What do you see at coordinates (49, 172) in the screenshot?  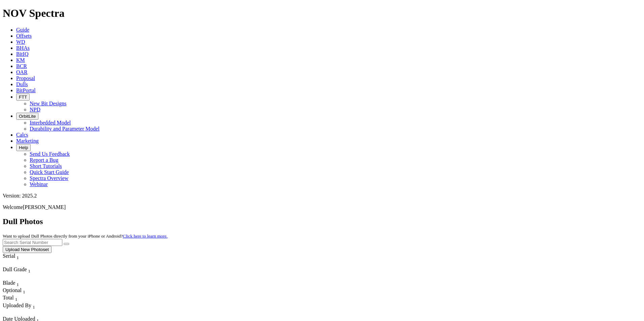 I see `a: Quick Start Guide` at bounding box center [49, 172].